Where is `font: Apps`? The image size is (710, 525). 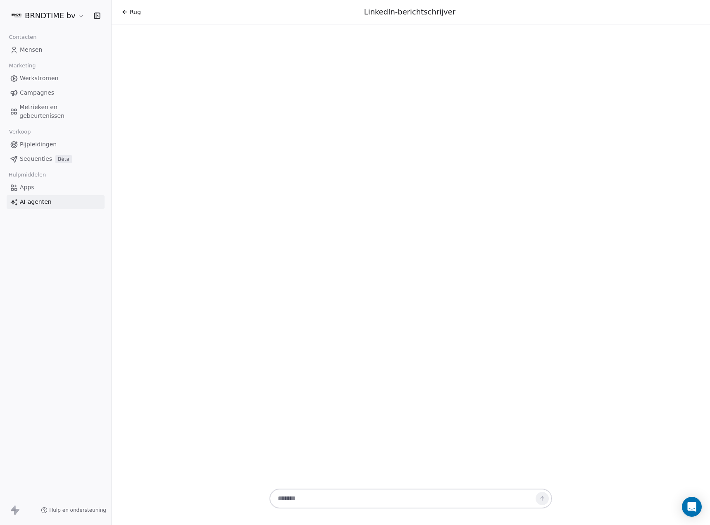 font: Apps is located at coordinates (27, 187).